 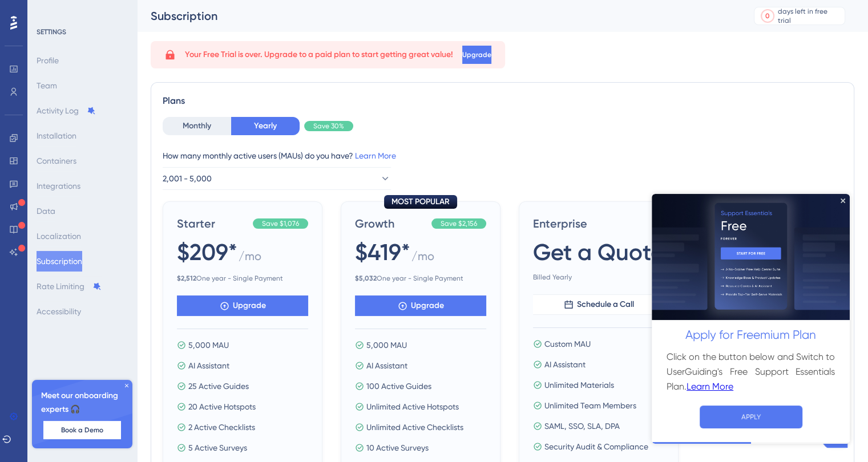 What do you see at coordinates (66, 111) in the screenshot?
I see `button: Activity Log` at bounding box center [66, 111].